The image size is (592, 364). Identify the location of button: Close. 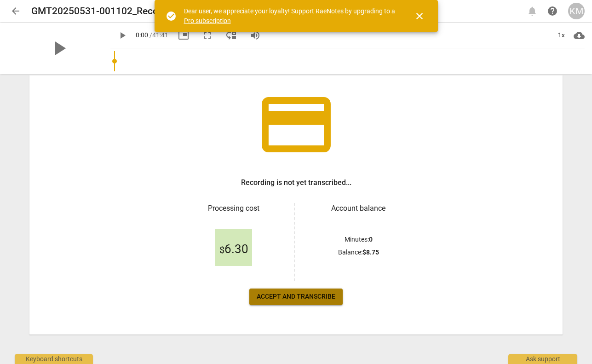
(420, 16).